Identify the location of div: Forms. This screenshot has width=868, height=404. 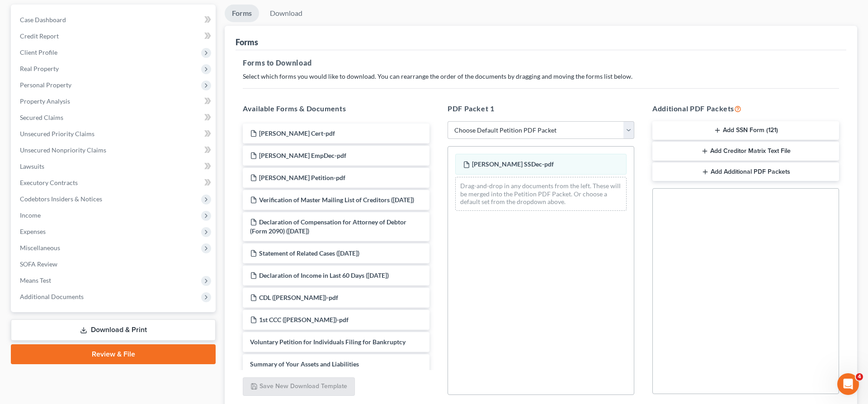
(247, 42).